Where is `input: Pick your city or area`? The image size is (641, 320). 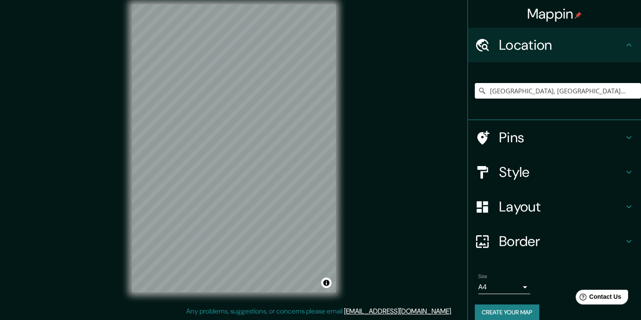 input: Pick your city or area is located at coordinates (558, 91).